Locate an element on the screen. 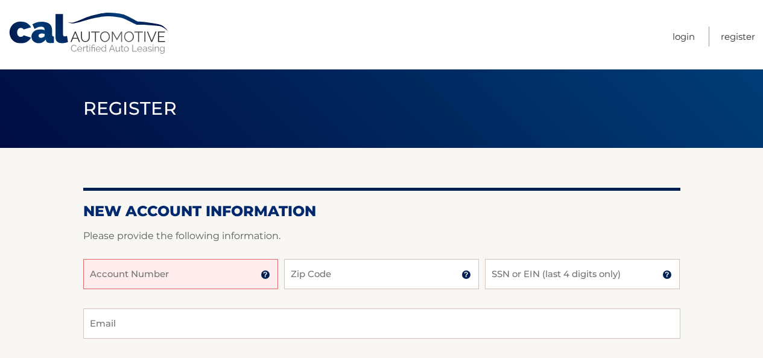 Image resolution: width=763 pixels, height=358 pixels. input: Account Number is located at coordinates (180, 274).